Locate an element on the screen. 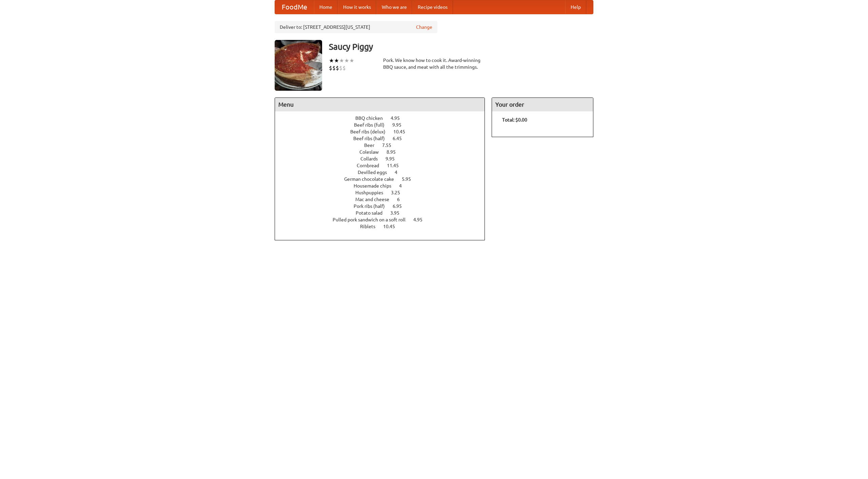  span: Cornbread is located at coordinates (371, 166).